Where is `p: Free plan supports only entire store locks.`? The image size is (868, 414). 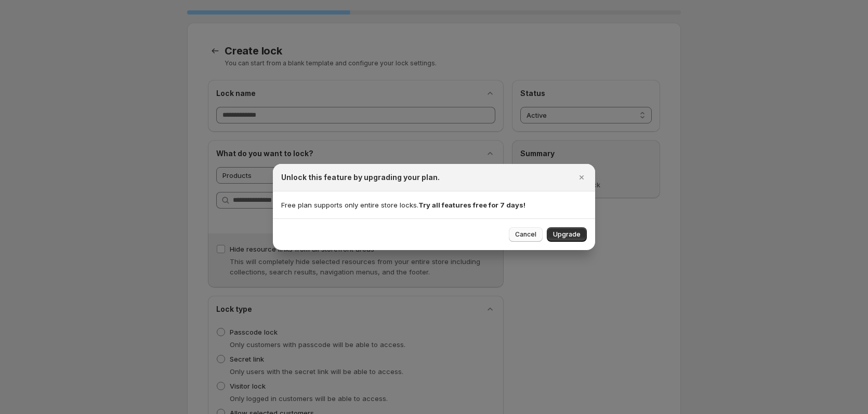 p: Free plan supports only entire store locks. is located at coordinates (434, 206).